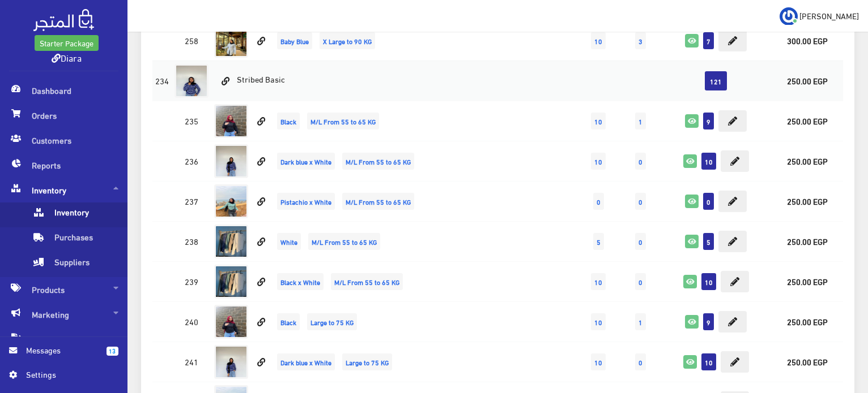  Describe the element at coordinates (373, 80) in the screenshot. I see `td: Stribed Basic` at that location.